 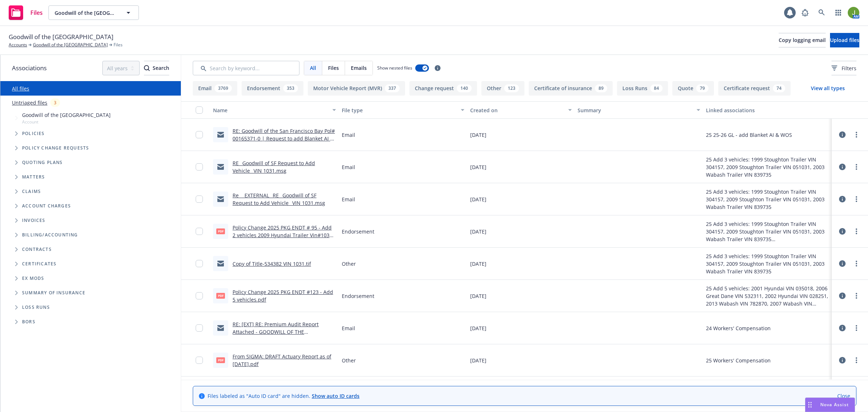 What do you see at coordinates (635, 110) in the screenshot?
I see `div: Summary` at bounding box center [635, 110].